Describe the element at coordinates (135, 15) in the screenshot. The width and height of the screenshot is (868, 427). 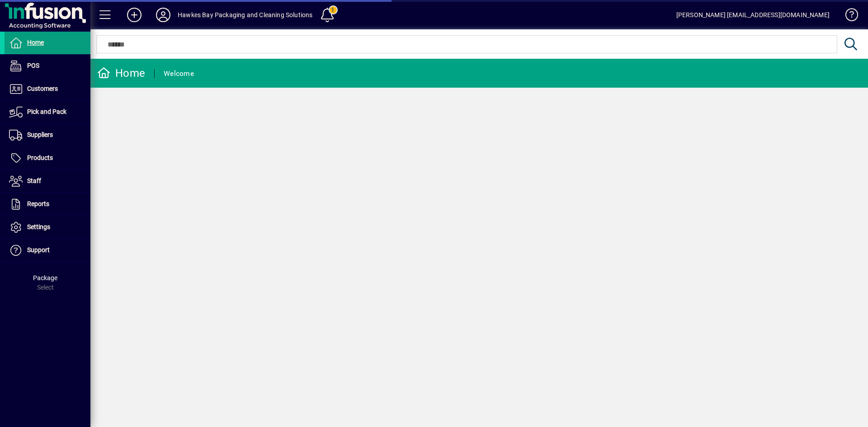
I see `button: Add` at that location.